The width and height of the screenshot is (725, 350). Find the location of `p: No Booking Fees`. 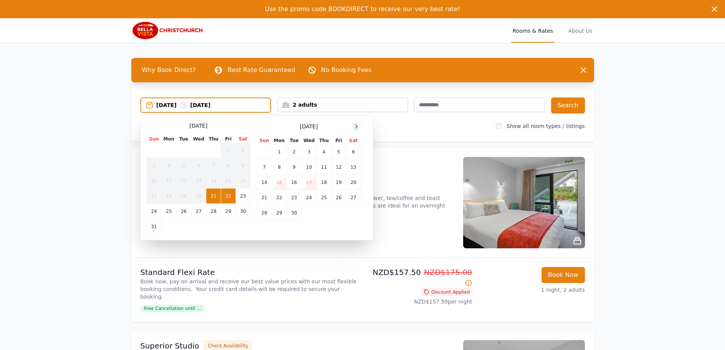

p: No Booking Fees is located at coordinates (346, 70).